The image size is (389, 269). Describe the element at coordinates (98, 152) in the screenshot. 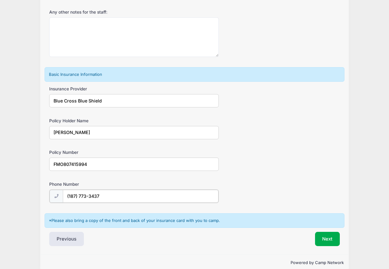

I see `label: Policy Number` at that location.